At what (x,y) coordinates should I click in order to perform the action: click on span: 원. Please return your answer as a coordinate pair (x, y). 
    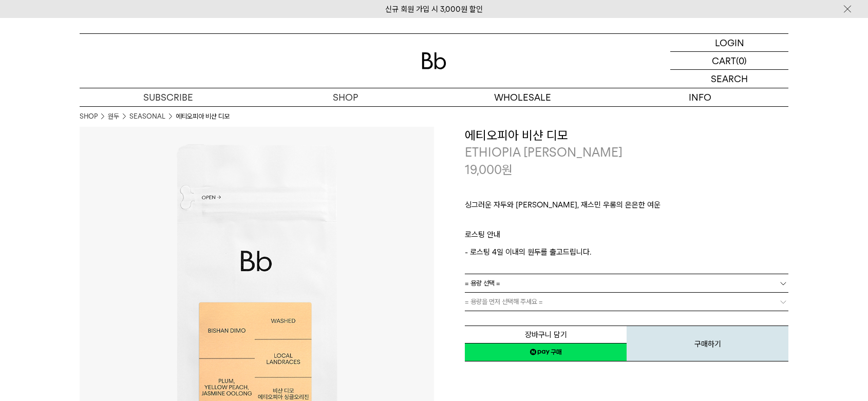
    Looking at the image, I should click on (507, 169).